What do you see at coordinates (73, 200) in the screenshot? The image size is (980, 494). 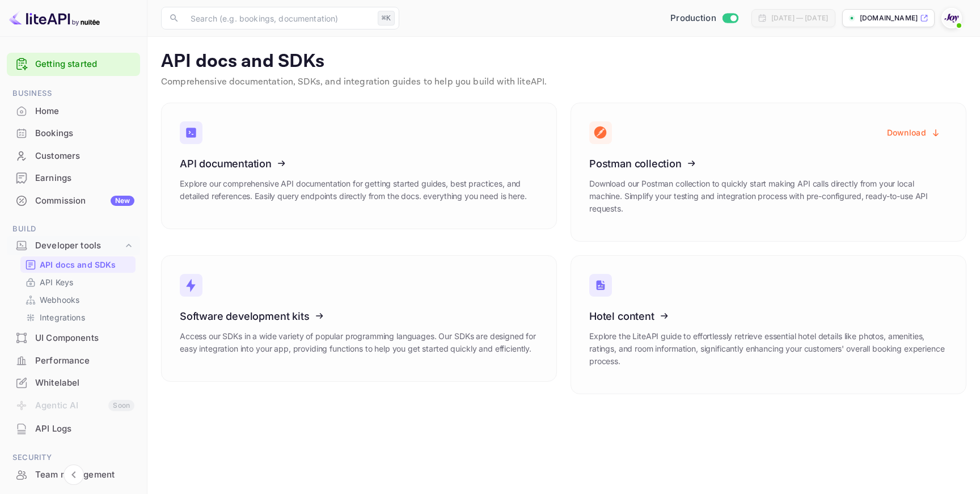 I see `a: CommissionNew` at bounding box center [73, 200].